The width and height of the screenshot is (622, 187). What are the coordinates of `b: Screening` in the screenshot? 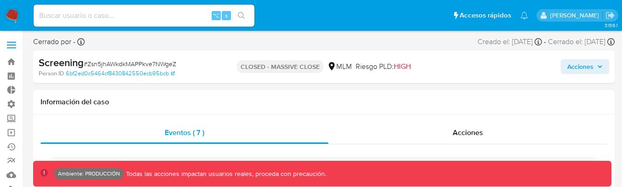 It's located at (61, 63).